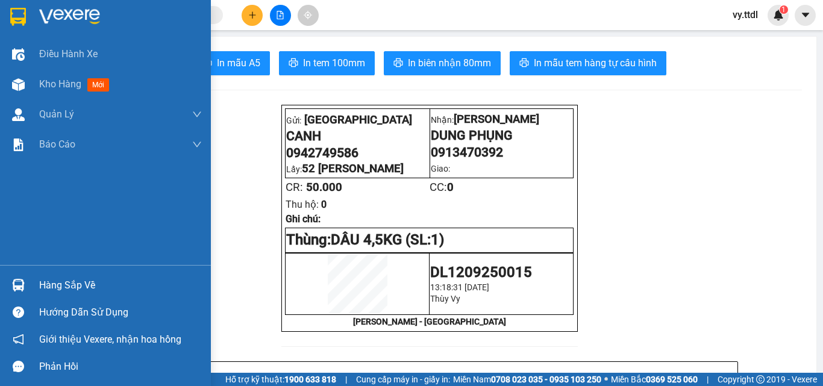 This screenshot has width=823, height=386. I want to click on div: Hướng dẫn sử dụng, so click(120, 313).